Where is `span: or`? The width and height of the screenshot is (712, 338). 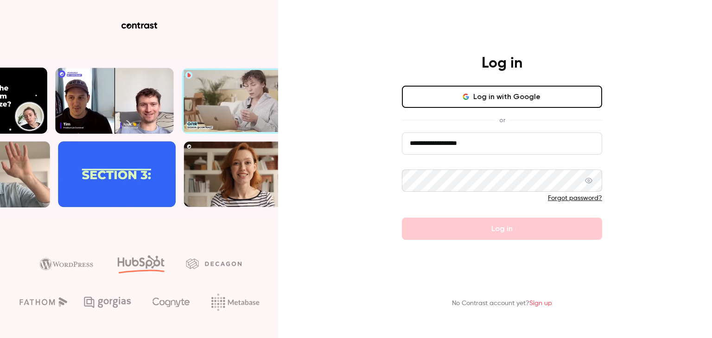
span: or is located at coordinates (502, 120).